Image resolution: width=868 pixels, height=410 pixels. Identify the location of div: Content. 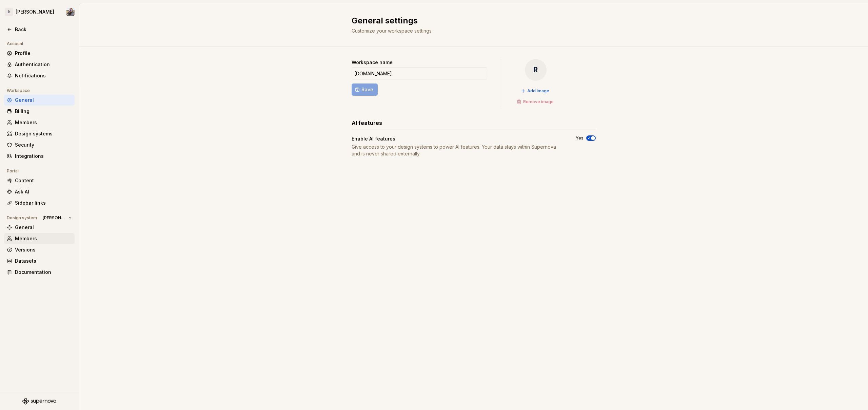
(44, 181).